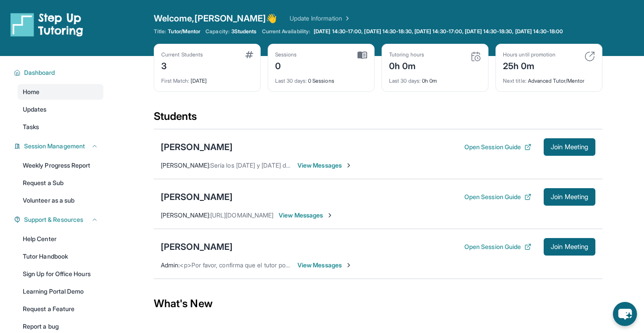  I want to click on a: Update Information, so click(320, 18).